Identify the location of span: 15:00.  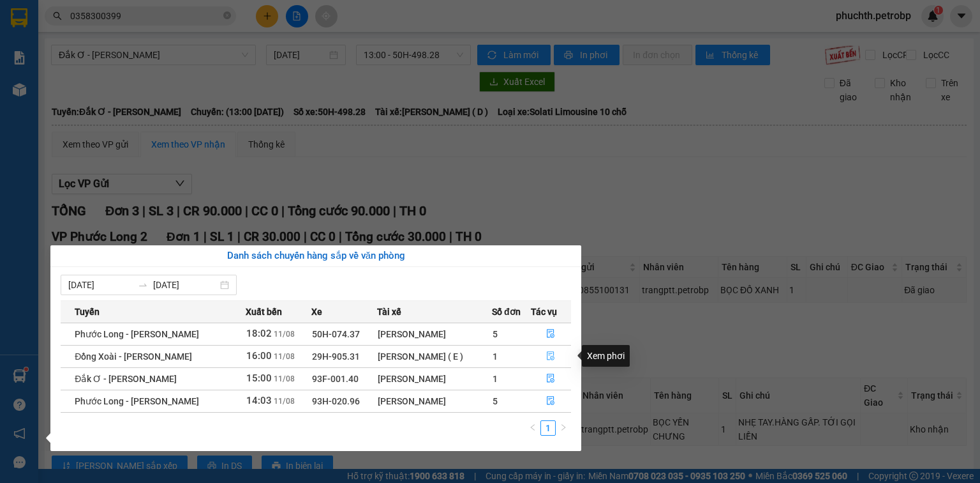
(259, 378).